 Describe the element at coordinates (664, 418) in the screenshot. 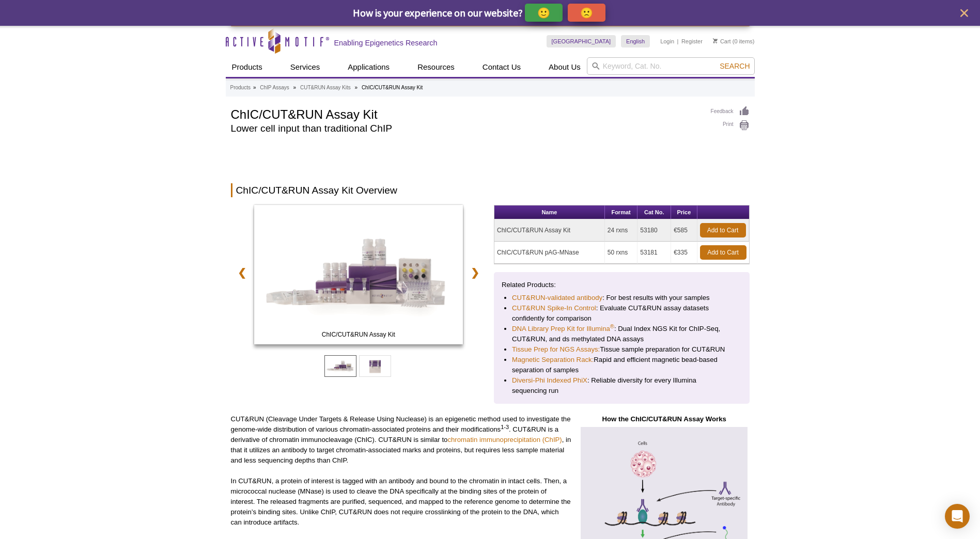

I see `strong: How the ChIC/CUT&RUN Assay Works` at that location.